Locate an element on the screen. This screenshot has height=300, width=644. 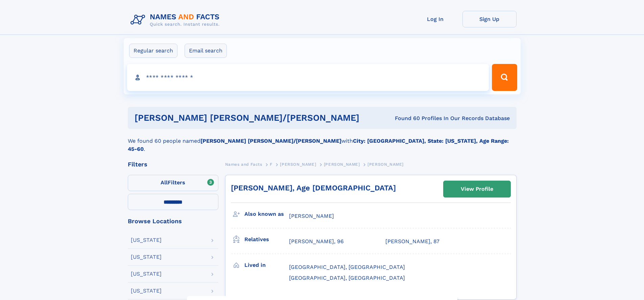
input: search input is located at coordinates (308, 77).